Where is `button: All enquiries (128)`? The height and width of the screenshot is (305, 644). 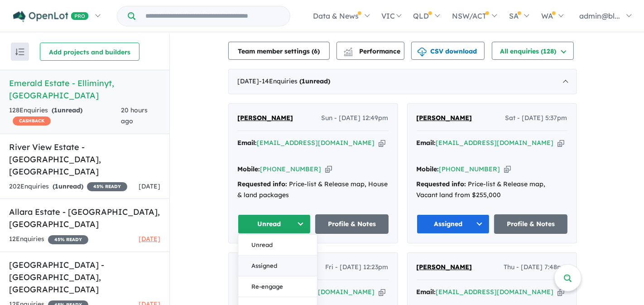 button: All enquiries (128) is located at coordinates (533, 50).